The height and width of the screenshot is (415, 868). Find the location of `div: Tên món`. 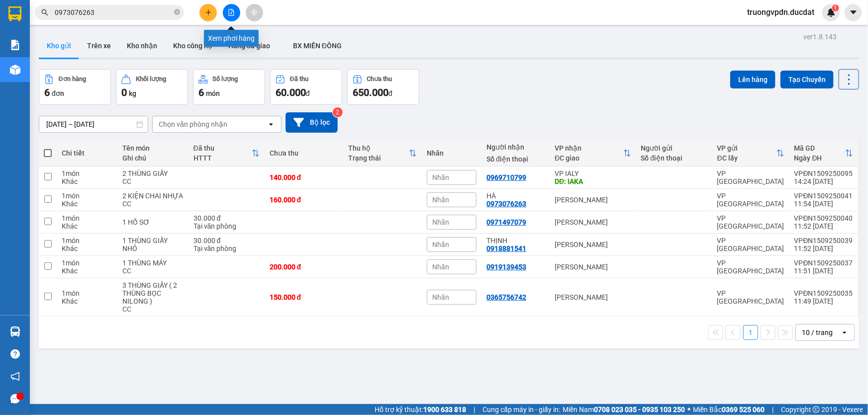

div: Tên món is located at coordinates (152, 149).